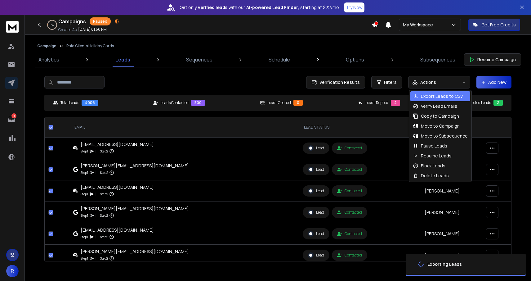  I want to click on p: Pause Leads, so click(434, 146).